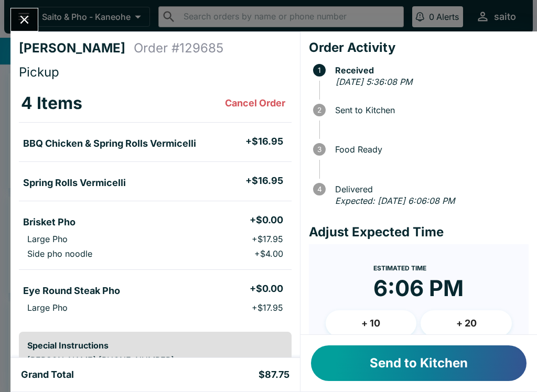 The height and width of the screenshot is (392, 537). I want to click on text: 4, so click(319, 189).